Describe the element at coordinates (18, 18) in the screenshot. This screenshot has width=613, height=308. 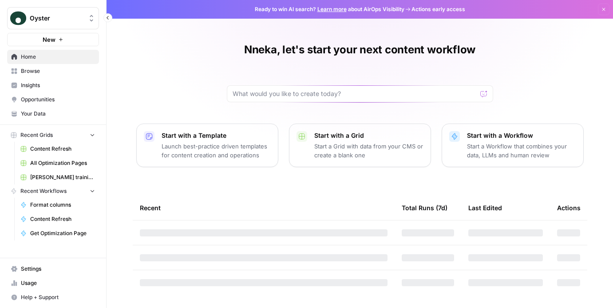
I see `img: Oyster Logo` at that location.